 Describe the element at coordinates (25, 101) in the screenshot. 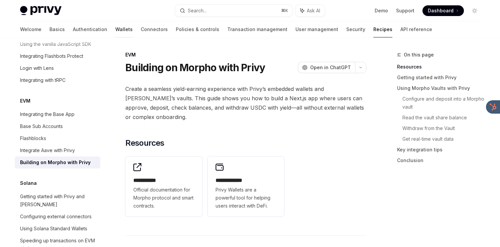

I see `h5: EVM` at that location.